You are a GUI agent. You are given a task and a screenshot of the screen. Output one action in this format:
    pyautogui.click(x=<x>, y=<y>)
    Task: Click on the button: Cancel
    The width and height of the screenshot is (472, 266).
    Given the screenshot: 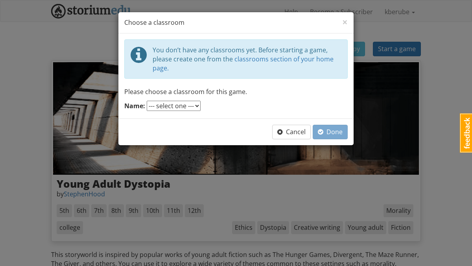 What is the action you would take?
    pyautogui.click(x=292, y=132)
    